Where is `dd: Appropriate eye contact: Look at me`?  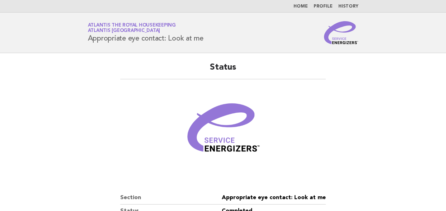 dd: Appropriate eye contact: Look at me is located at coordinates (274, 198).